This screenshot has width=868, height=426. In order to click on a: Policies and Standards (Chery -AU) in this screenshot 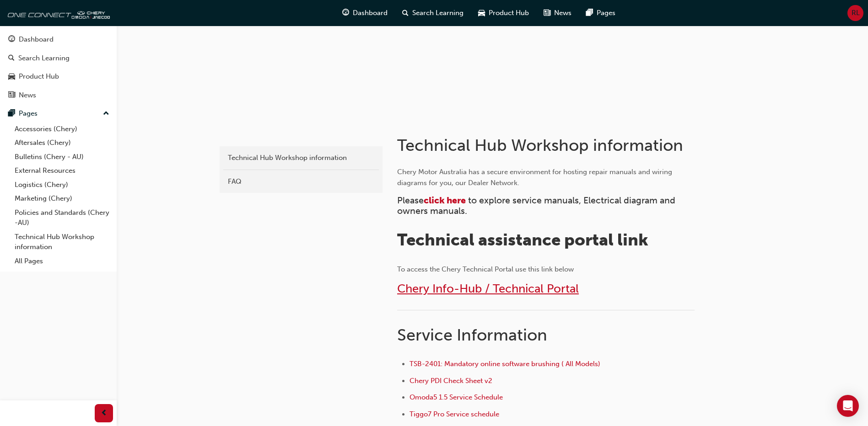, I will do `click(62, 217)`.